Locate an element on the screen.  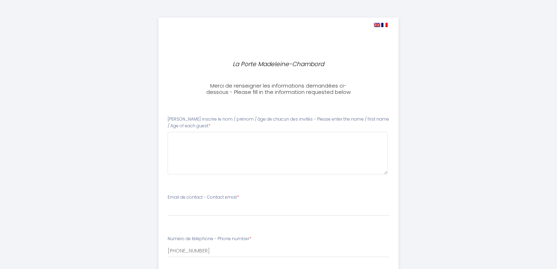
p: La Porte Madeleine-Chambord is located at coordinates (279, 64).